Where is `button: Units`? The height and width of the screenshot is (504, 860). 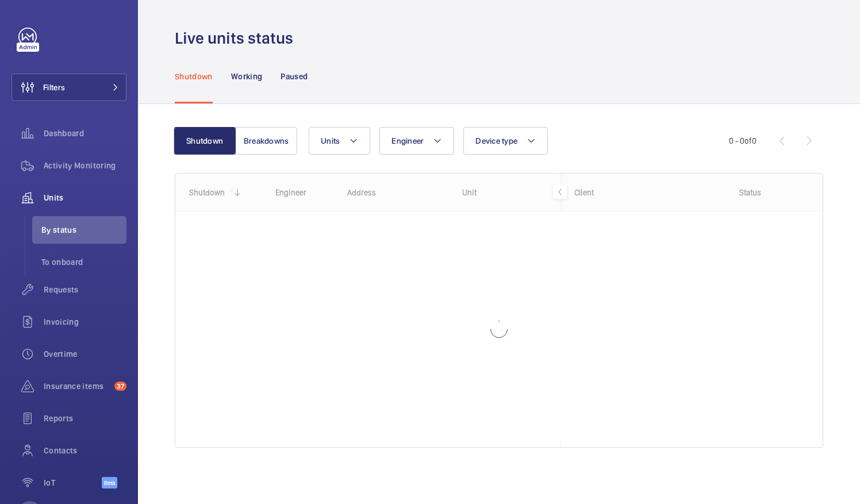
button: Units is located at coordinates (339, 141).